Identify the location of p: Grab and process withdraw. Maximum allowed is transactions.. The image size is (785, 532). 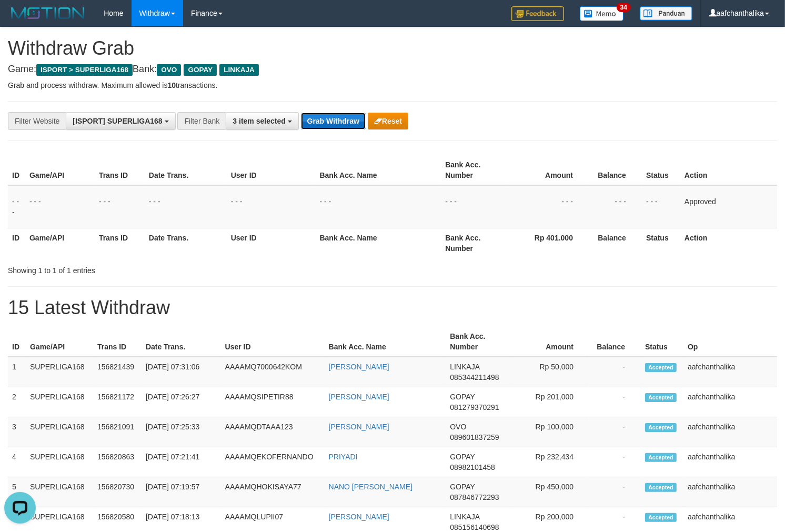
(392, 85).